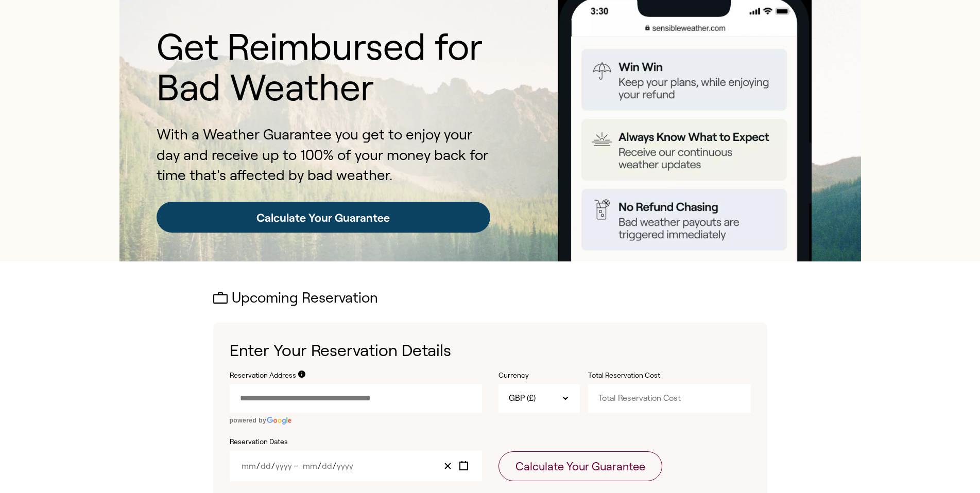  What do you see at coordinates (356, 442) in the screenshot?
I see `label: Reservation Dates` at bounding box center [356, 442].